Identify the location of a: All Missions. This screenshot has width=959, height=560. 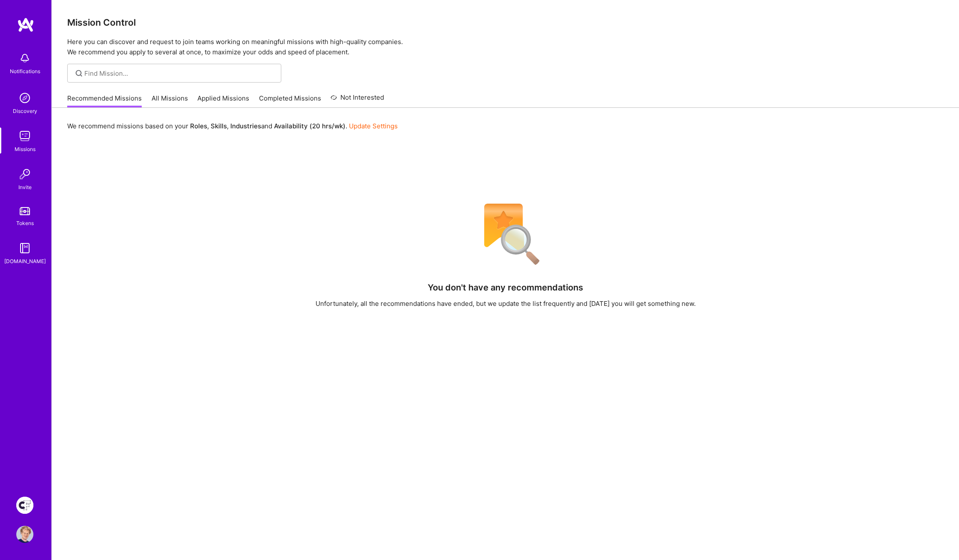
(169, 101).